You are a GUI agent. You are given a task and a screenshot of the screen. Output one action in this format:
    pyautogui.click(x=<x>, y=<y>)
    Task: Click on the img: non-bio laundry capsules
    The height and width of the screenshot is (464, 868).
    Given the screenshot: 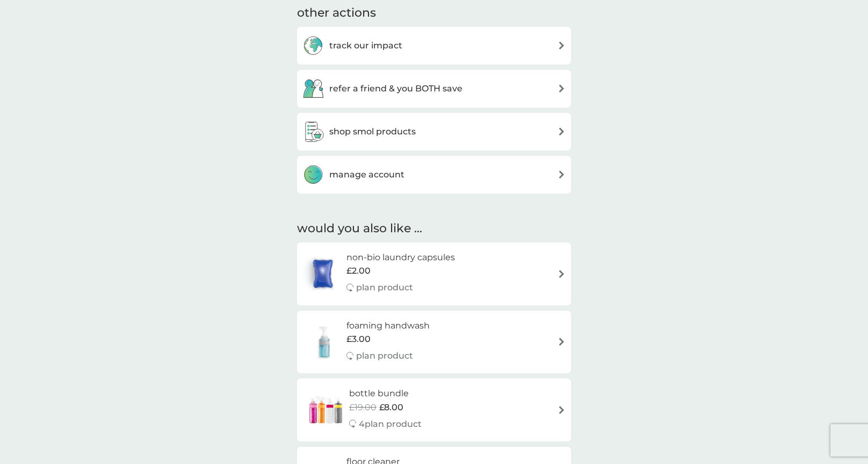 What is the action you would take?
    pyautogui.click(x=322, y=274)
    